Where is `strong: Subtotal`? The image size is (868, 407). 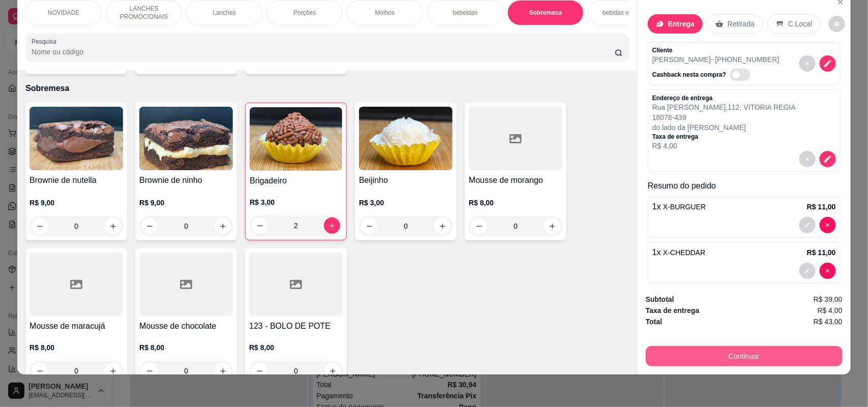 strong: Subtotal is located at coordinates (660, 299).